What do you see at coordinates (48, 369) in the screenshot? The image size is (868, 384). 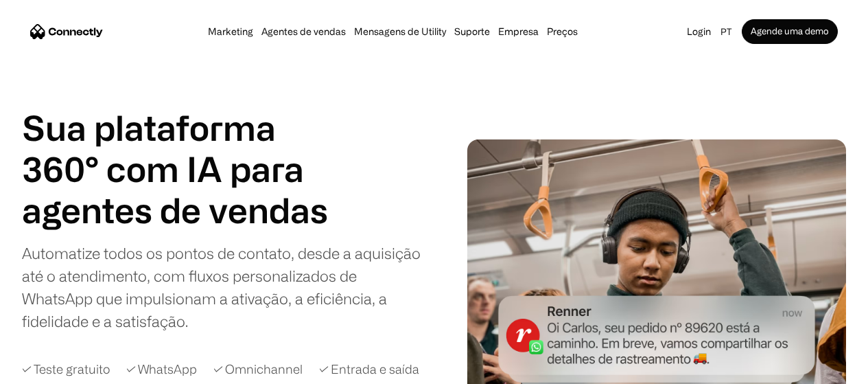 I see `aside: Language selected: Português (Brasil)` at bounding box center [48, 369].